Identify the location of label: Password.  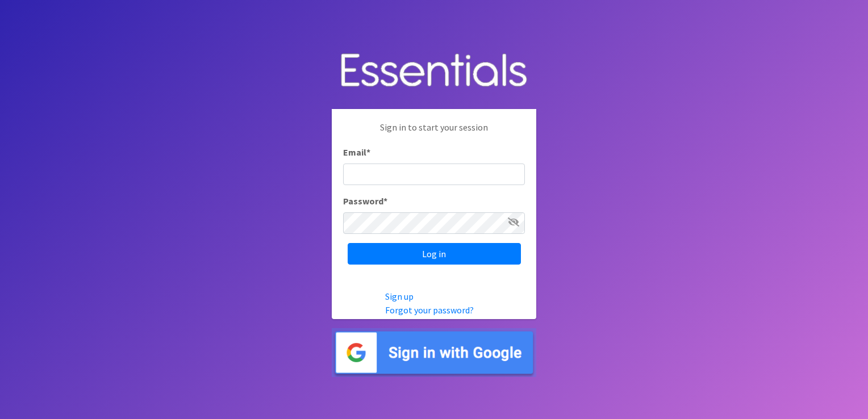
(366, 201).